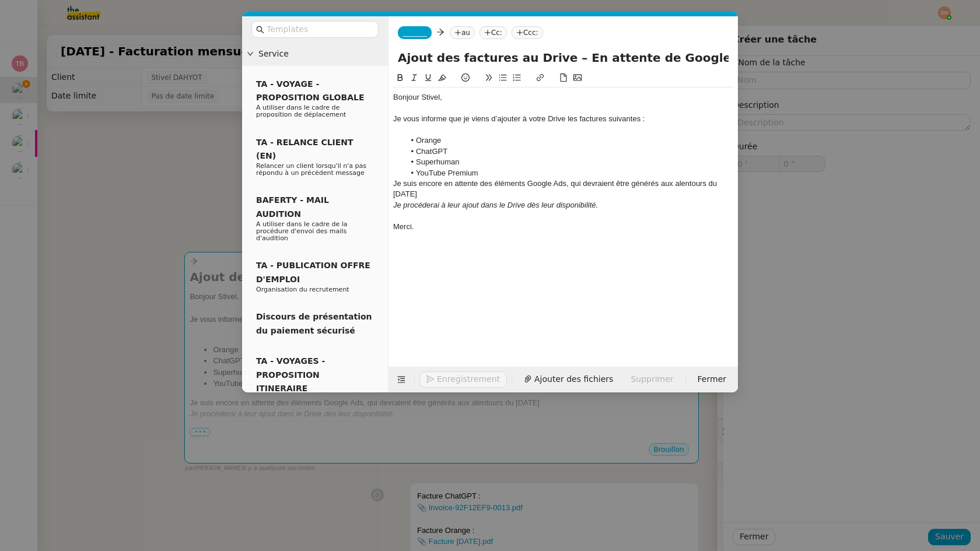 The width and height of the screenshot is (980, 551). What do you see at coordinates (569, 173) in the screenshot?
I see `li: YouTube Premium` at bounding box center [569, 173].